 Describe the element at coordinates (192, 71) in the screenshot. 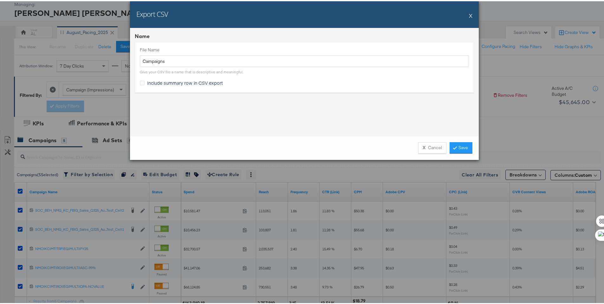

I see `div: Give your CSV file a name that is descriptive and meaningful.` at that location.